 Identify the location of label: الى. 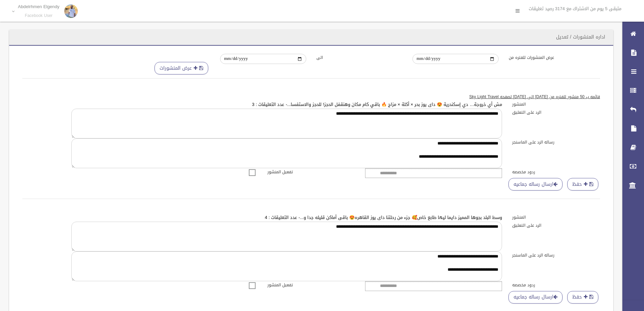
(359, 57).